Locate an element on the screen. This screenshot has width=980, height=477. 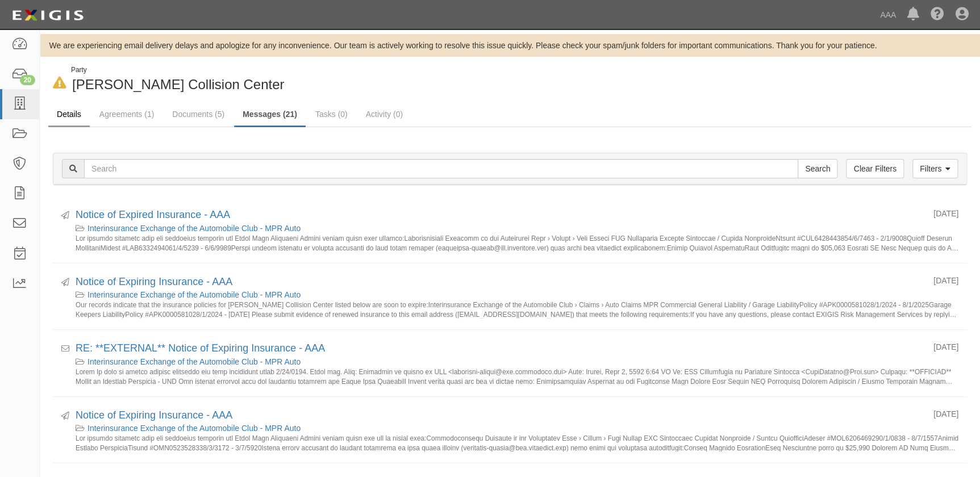
div: We are experiencing email delivery delays and apologize for any inconvenience. Our team is active... is located at coordinates (510, 46).